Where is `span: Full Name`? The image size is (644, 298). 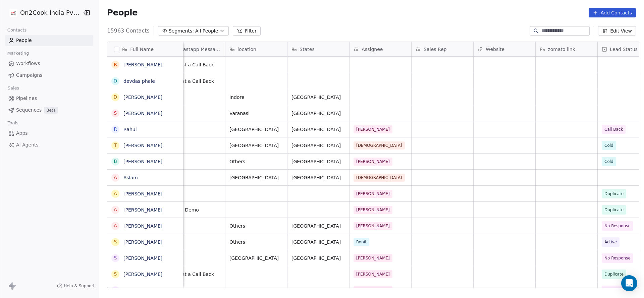
span: Full Name is located at coordinates (142, 49).